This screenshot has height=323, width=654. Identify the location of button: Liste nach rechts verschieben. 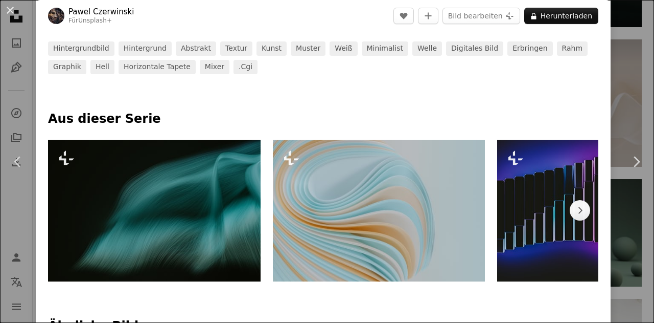
(580, 210).